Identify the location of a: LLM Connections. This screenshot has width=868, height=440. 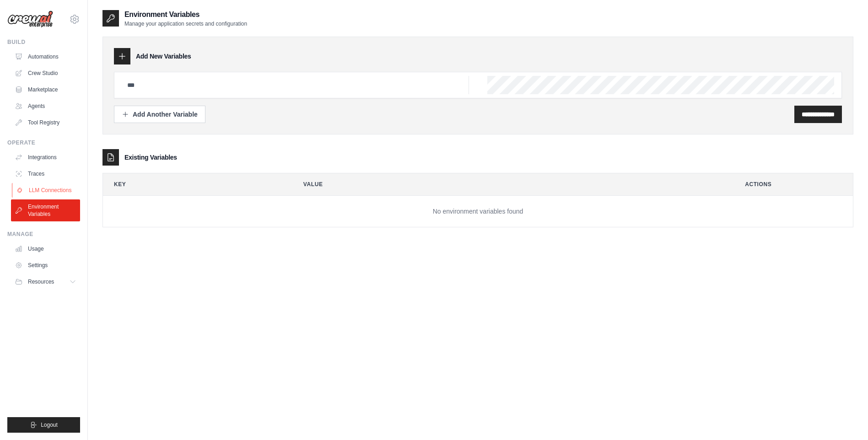
(46, 190).